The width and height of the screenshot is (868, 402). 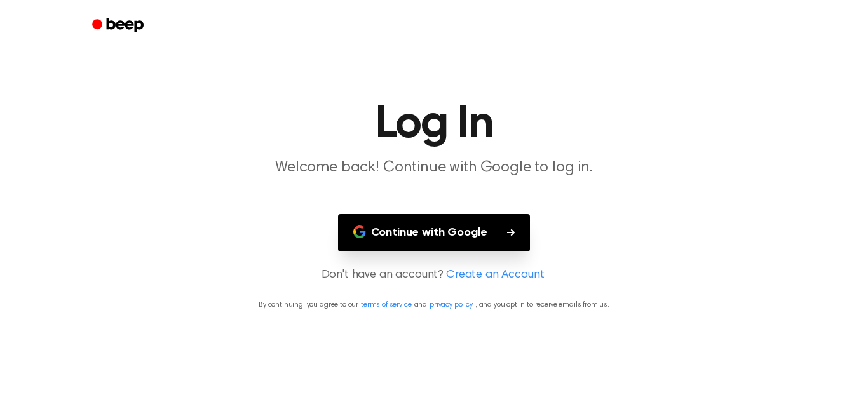 I want to click on p: Don't have an account?, so click(x=434, y=275).